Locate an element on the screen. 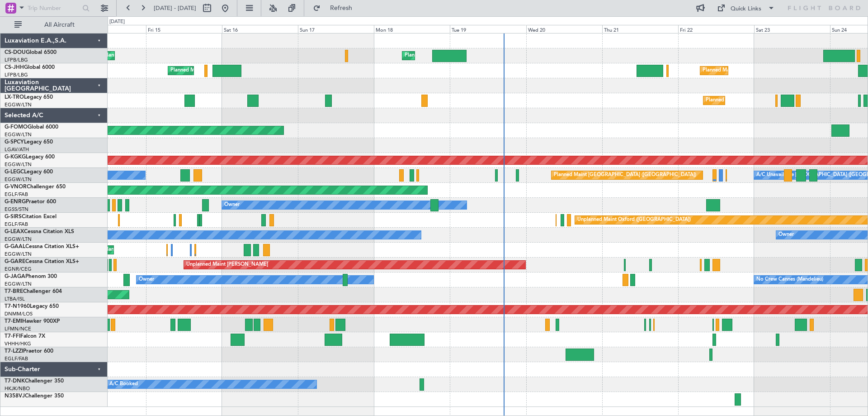 The image size is (868, 416). button: Refresh is located at coordinates (336, 8).